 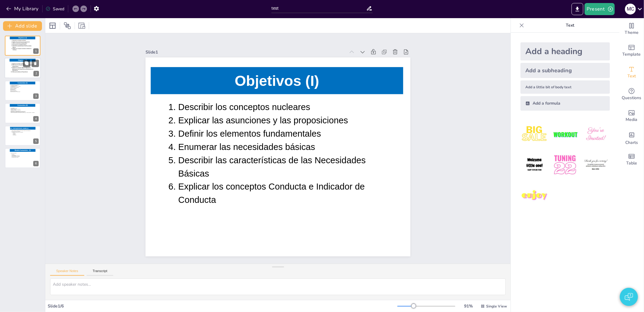 I want to click on img: 7.jpeg, so click(x=534, y=196).